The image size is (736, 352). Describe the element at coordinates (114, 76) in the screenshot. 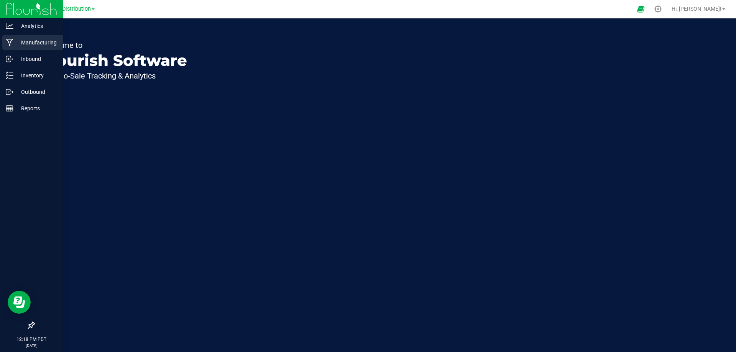

I see `p: Seed-to-Sale Tracking & Analytics` at that location.